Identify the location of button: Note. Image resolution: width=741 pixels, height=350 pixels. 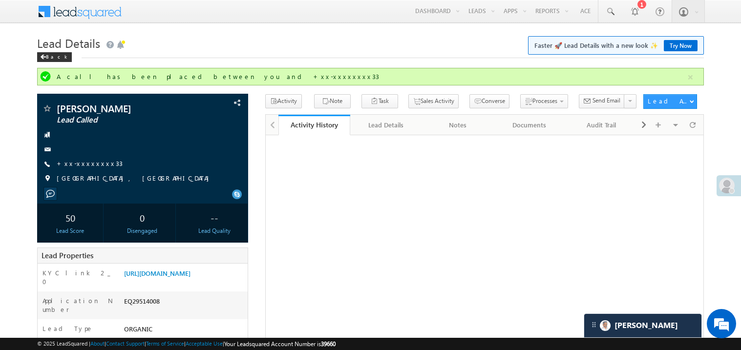
(332, 101).